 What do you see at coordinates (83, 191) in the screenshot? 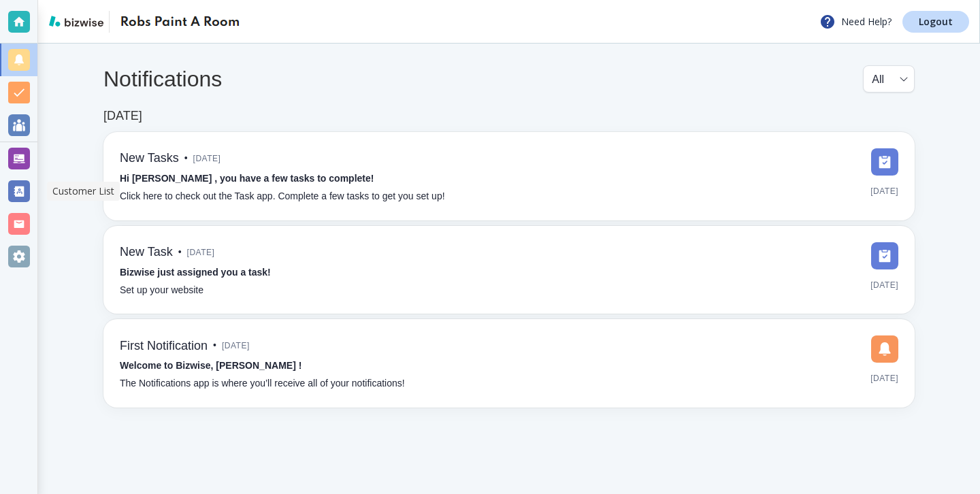
I see `p: Customer List` at bounding box center [83, 191].